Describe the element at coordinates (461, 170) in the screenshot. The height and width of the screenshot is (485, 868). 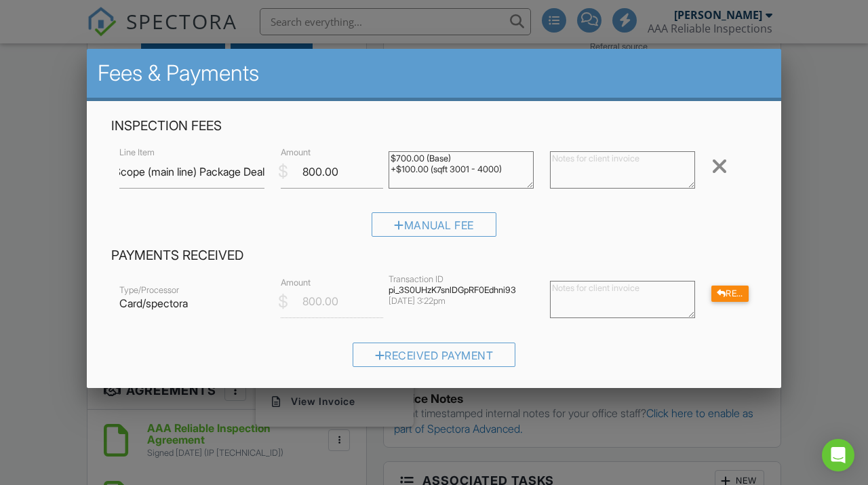
I see `textarea: $700.00 (Base) +$100.00 (sqft 3001 - 4000)` at that location.